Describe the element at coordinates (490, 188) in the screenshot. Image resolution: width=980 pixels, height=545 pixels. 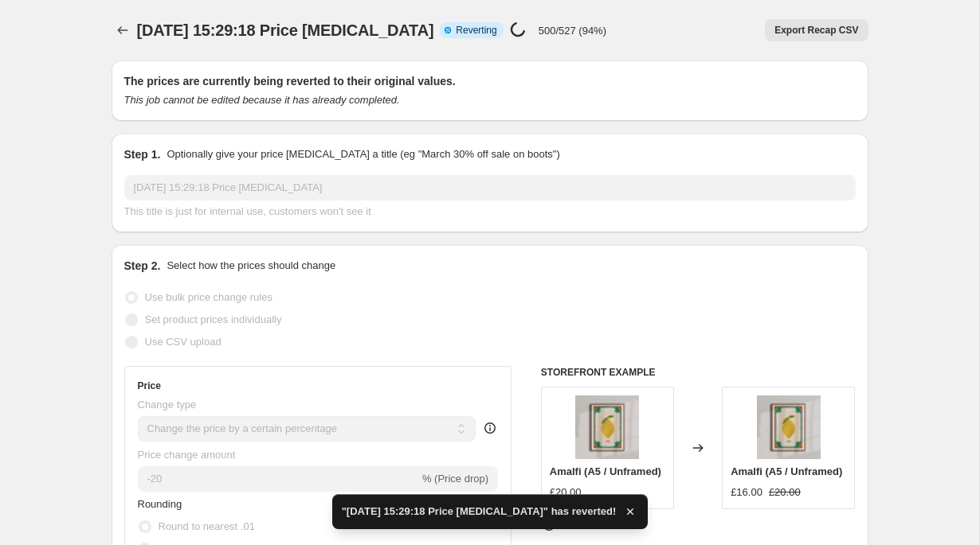
I see `input: 30% off holiday sale` at that location.